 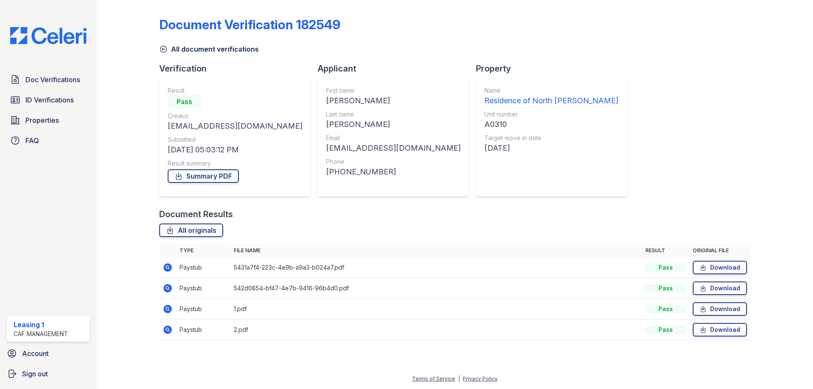 What do you see at coordinates (196, 214) in the screenshot?
I see `div: Document Results` at bounding box center [196, 214].